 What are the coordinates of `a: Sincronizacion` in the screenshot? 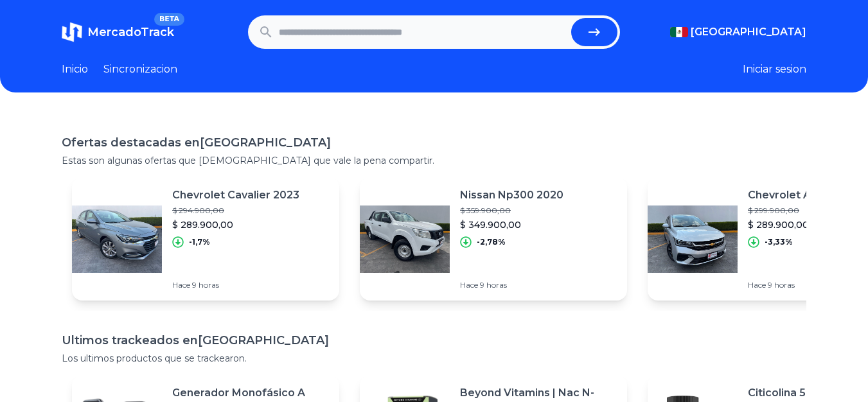 It's located at (140, 69).